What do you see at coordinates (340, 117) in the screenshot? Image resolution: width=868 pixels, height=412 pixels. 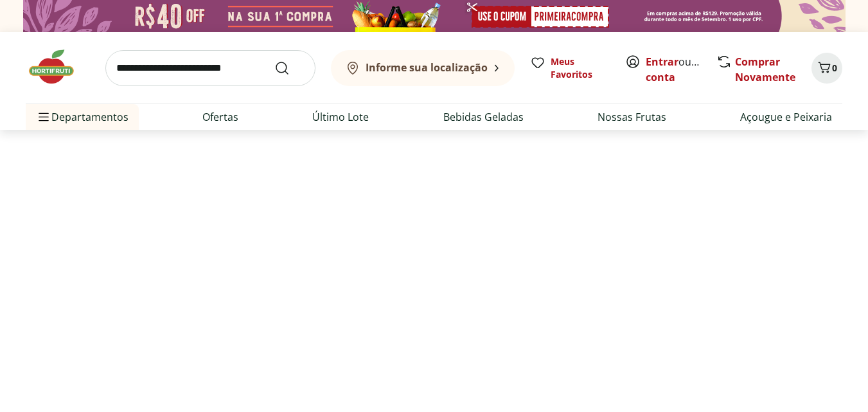 I see `a: Último Lote` at bounding box center [340, 117].